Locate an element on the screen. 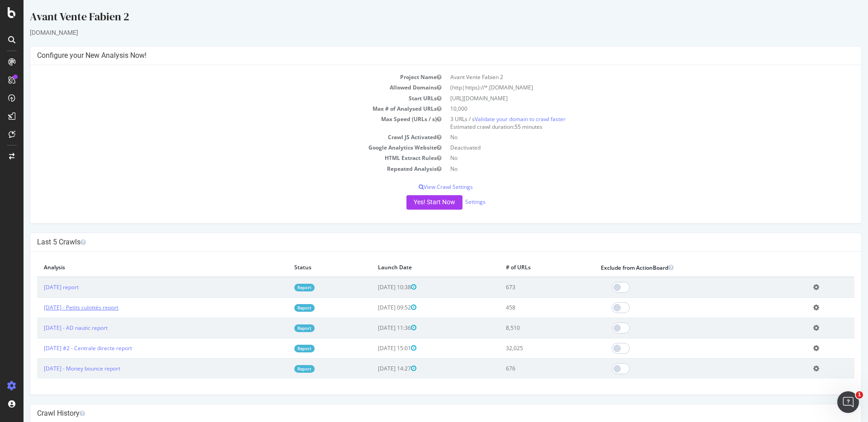 The image size is (868, 422). th: Exclude from ActionBoard is located at coordinates (677, 267).